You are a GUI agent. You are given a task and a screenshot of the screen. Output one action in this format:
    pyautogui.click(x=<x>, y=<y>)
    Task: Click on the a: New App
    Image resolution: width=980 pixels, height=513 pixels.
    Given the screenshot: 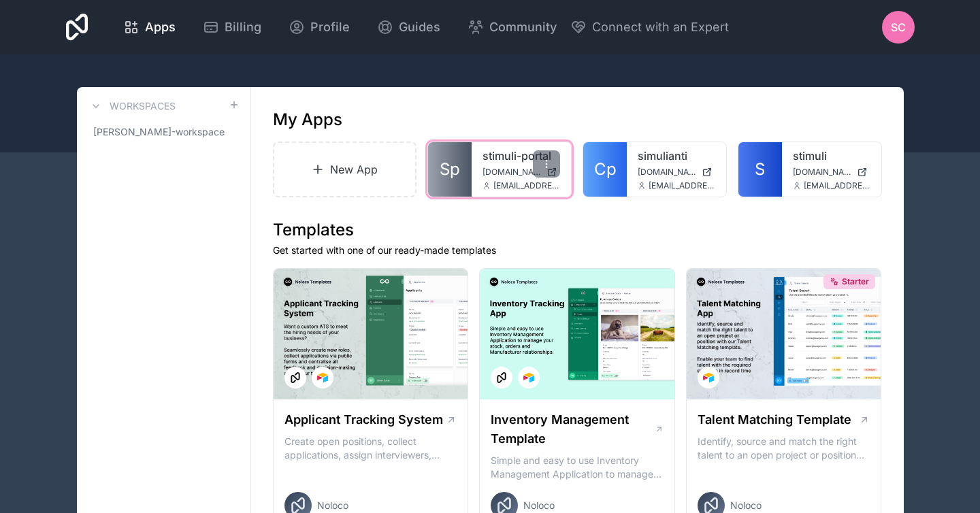 What is the action you would take?
    pyautogui.click(x=345, y=169)
    